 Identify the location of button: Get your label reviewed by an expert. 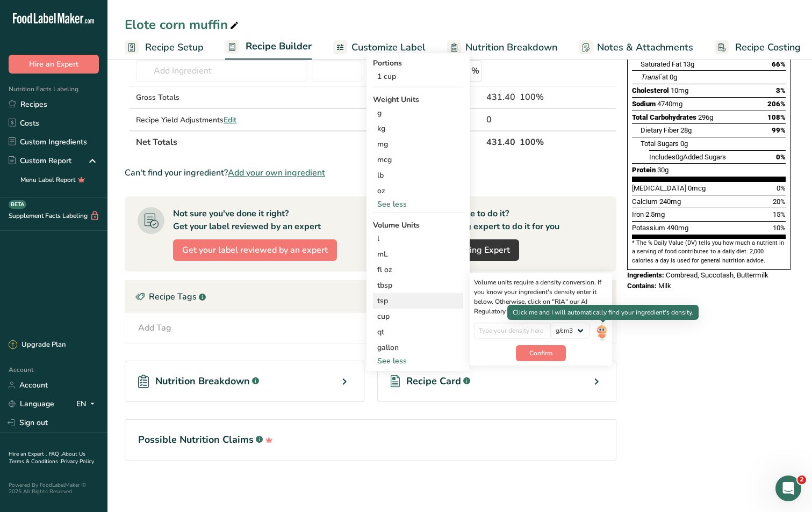
(254, 250).